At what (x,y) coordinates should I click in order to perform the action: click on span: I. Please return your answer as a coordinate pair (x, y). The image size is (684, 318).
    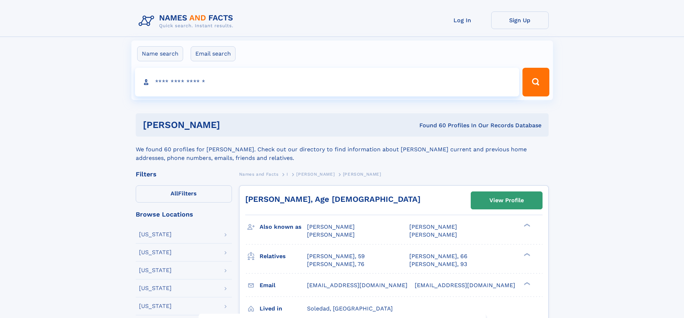
    Looking at the image, I should click on (287, 174).